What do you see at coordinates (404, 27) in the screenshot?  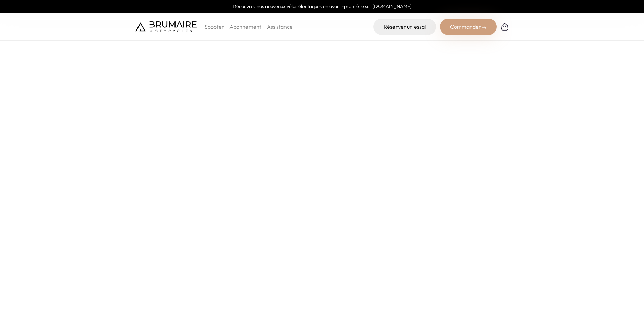 I see `a: Réserver un essai` at bounding box center [404, 27].